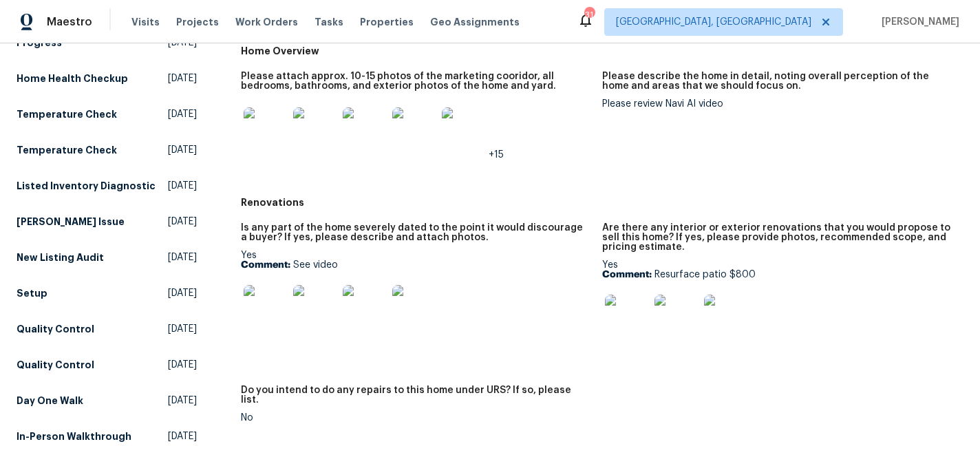  Describe the element at coordinates (60, 257) in the screenshot. I see `h5: New Listing Audit` at that location.